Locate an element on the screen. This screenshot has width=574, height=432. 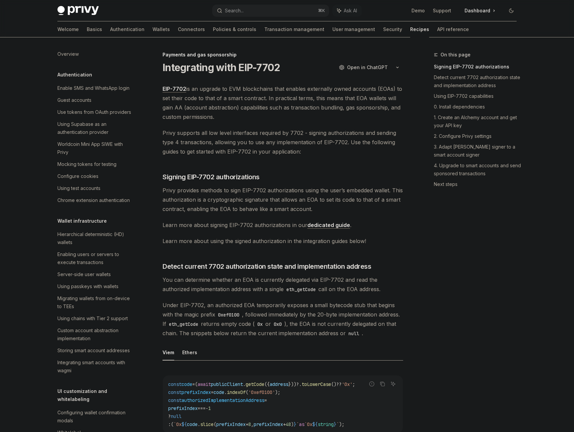
a: Worldcoin Mini App SIWE with Privy is located at coordinates (95, 148).